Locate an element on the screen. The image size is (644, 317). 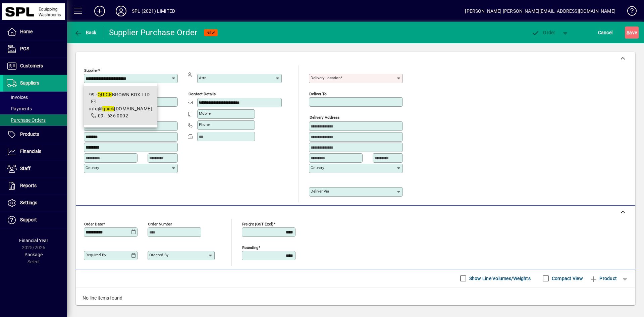
a: Knowledge Base is located at coordinates (629, 12).